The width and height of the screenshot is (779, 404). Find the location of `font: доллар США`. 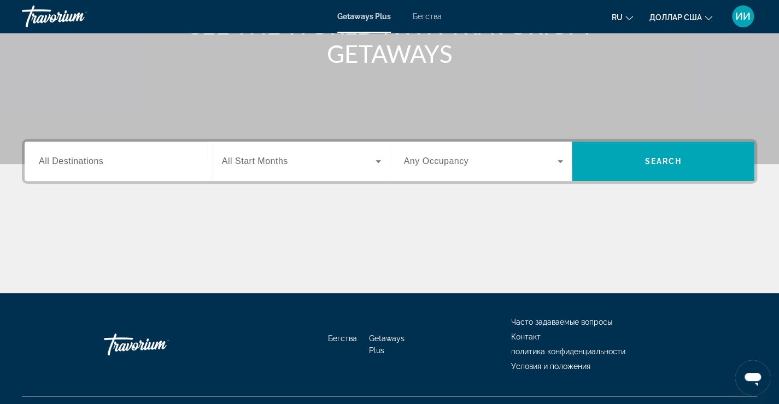

font: доллар США is located at coordinates (675, 17).